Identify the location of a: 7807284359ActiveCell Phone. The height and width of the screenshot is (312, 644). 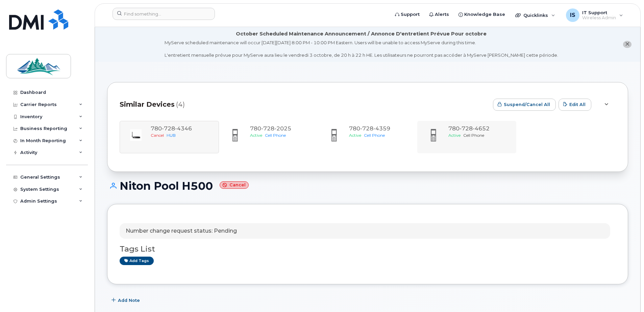
(368, 137).